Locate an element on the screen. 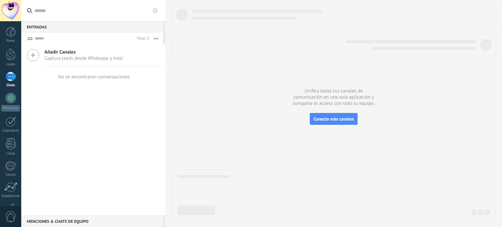  div: No se encontraron conversaciones is located at coordinates (94, 77).